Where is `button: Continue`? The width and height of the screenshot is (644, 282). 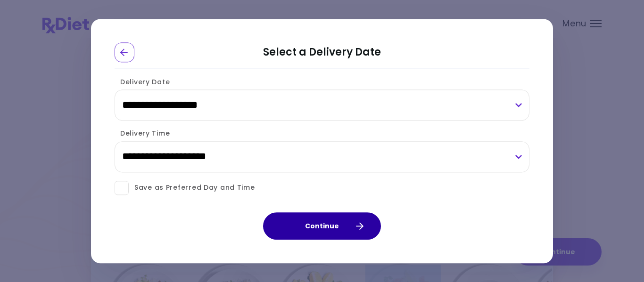 button: Continue is located at coordinates (322, 226).